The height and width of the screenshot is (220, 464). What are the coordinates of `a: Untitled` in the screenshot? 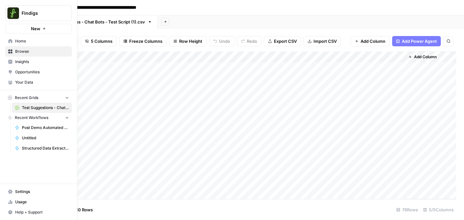 It's located at (42, 138).